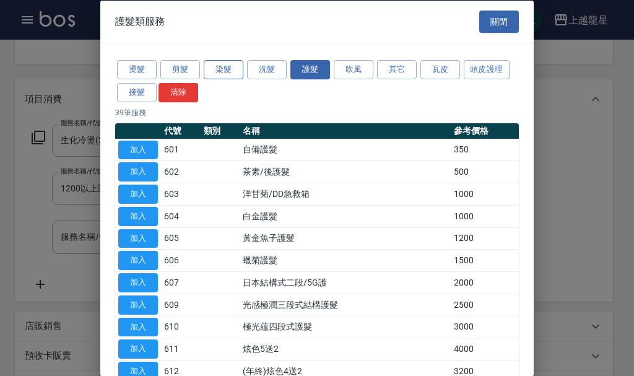 This screenshot has width=634, height=376. I want to click on td: 3000, so click(485, 327).